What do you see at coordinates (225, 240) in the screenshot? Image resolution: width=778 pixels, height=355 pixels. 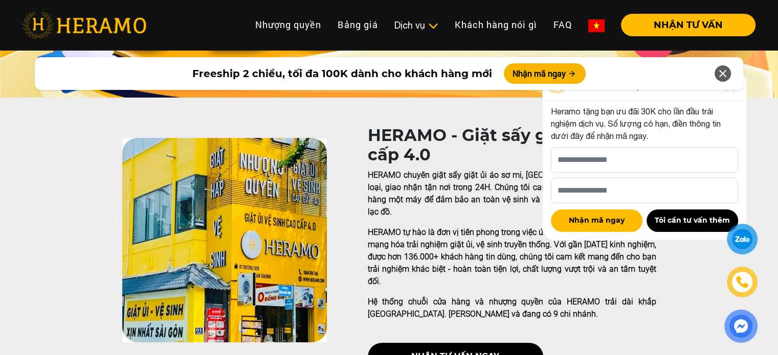 I see `img: heramo-quality-banner` at bounding box center [225, 240].